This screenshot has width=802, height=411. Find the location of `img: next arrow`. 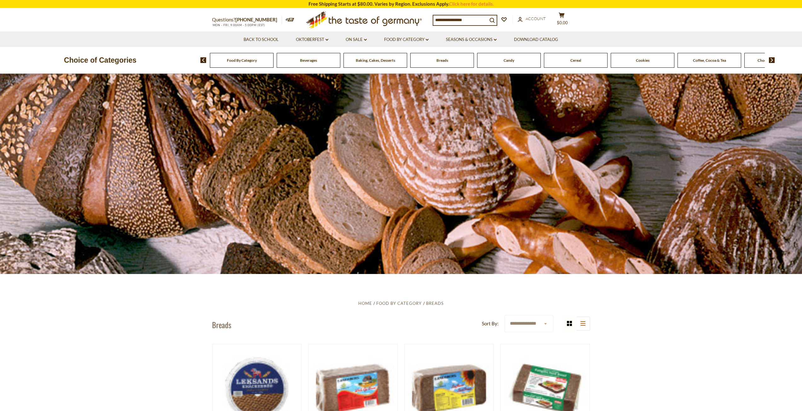

img: next arrow is located at coordinates (772, 60).